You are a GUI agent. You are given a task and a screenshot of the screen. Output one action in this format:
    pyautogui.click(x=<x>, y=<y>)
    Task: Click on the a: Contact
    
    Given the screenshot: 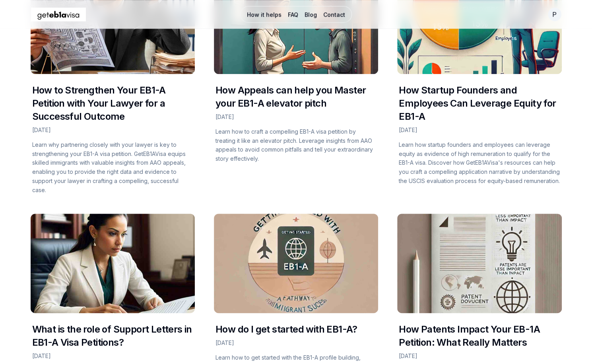 What is the action you would take?
    pyautogui.click(x=334, y=15)
    